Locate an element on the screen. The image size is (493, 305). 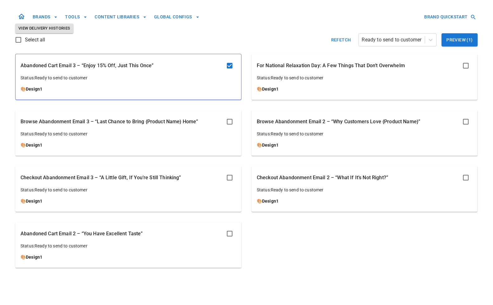
span: Select all is located at coordinates (35, 40).